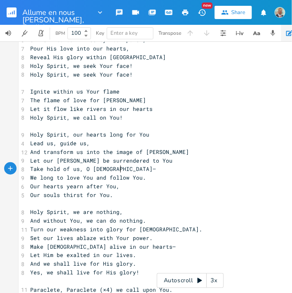 The image size is (292, 293). What do you see at coordinates (85, 272) in the screenshot?
I see `span: Yes, we shall live for His glory!` at bounding box center [85, 272].